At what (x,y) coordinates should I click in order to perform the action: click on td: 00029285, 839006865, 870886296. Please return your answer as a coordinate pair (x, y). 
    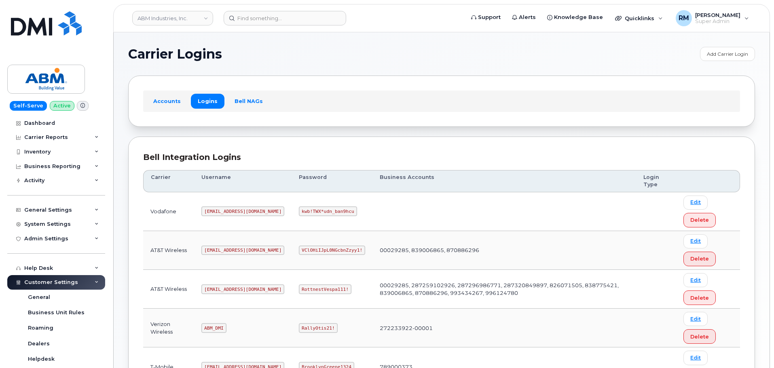
    Looking at the image, I should click on (504, 251).